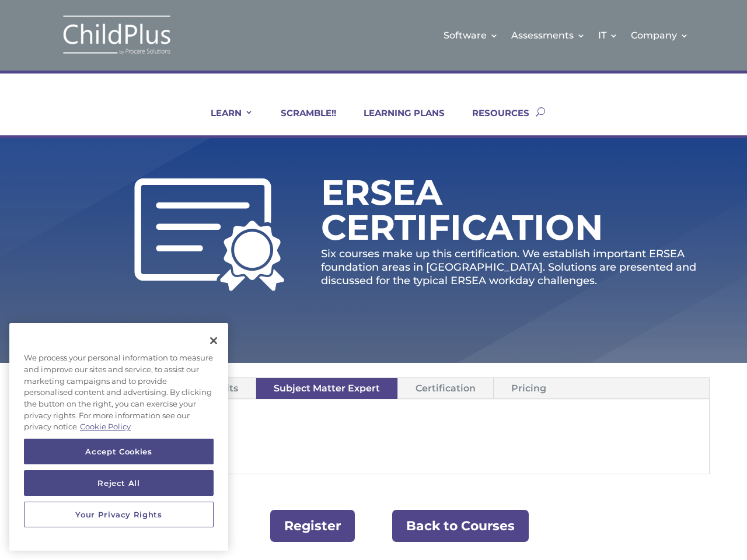 The width and height of the screenshot is (747, 560). I want to click on div: Cookie banner, so click(118, 437).